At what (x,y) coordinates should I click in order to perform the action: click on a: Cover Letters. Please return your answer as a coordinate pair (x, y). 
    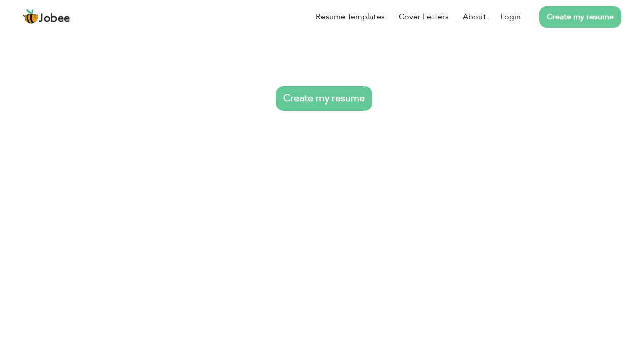
    Looking at the image, I should click on (424, 17).